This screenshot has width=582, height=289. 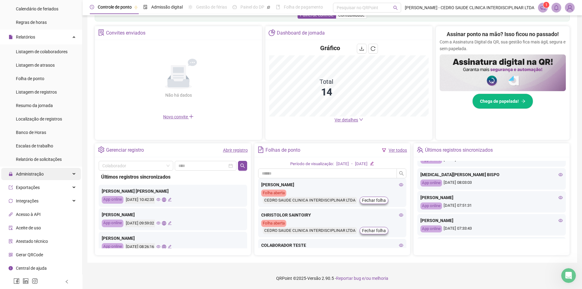 What do you see at coordinates (178, 117) in the screenshot?
I see `span: Novo convite` at bounding box center [178, 117].